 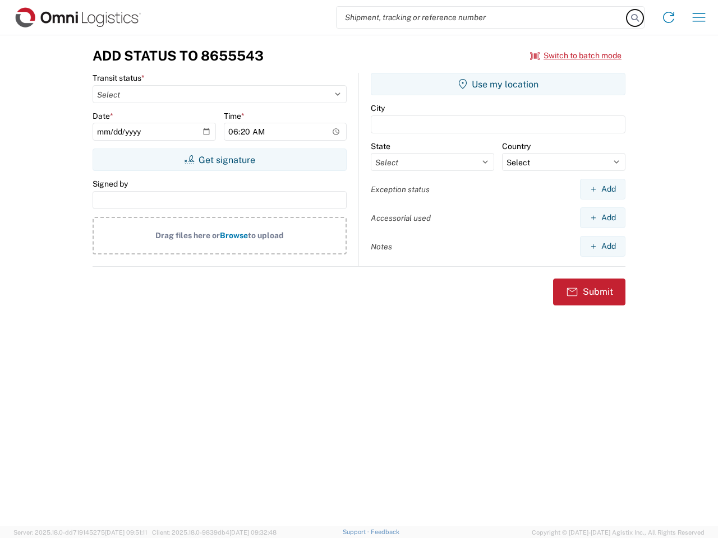 What do you see at coordinates (80, 533) in the screenshot?
I see `span: Server: 2025.18.0-dd719145275` at bounding box center [80, 533].